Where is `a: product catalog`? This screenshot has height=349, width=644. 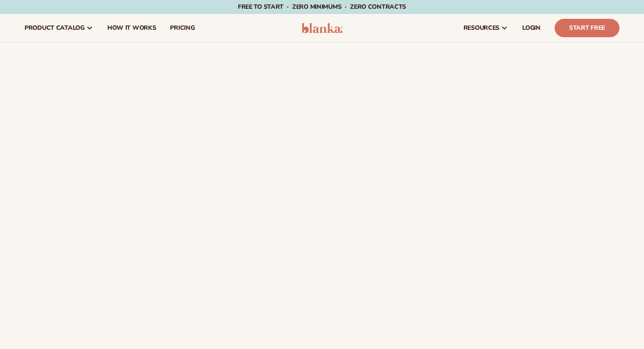 a: product catalog is located at coordinates (59, 28).